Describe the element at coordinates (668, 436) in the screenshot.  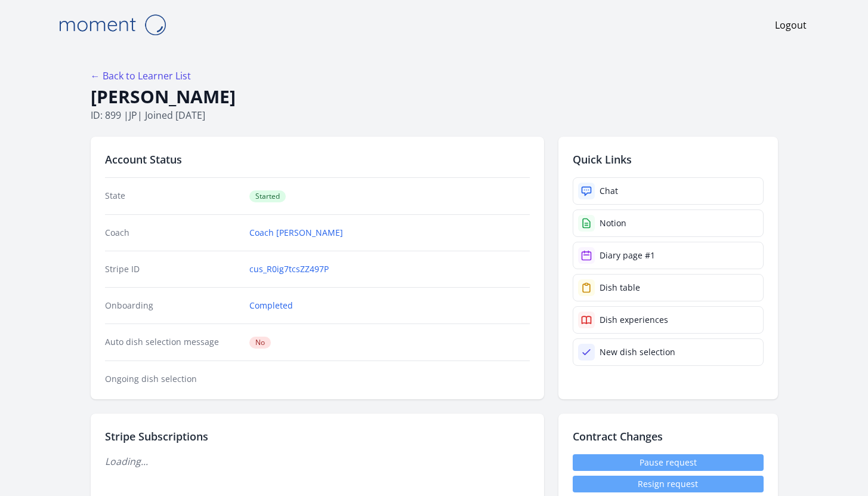
I see `h2: Contract Changes` at that location.